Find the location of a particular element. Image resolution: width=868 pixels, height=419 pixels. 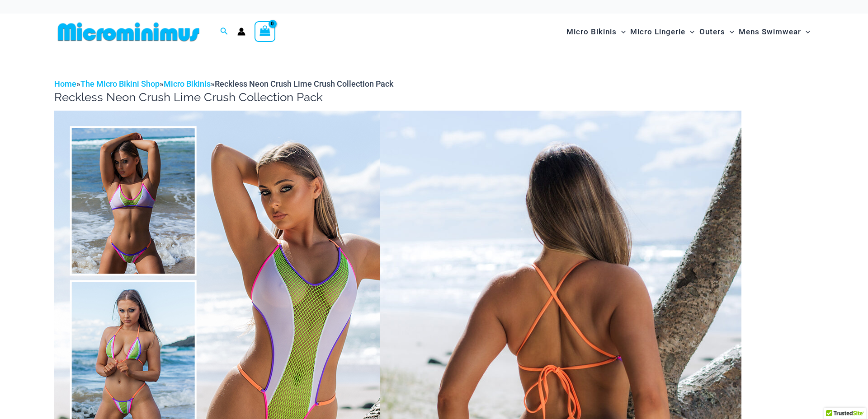

a: Micro BikinisMenu ToggleMenu Toggle is located at coordinates (596, 32).